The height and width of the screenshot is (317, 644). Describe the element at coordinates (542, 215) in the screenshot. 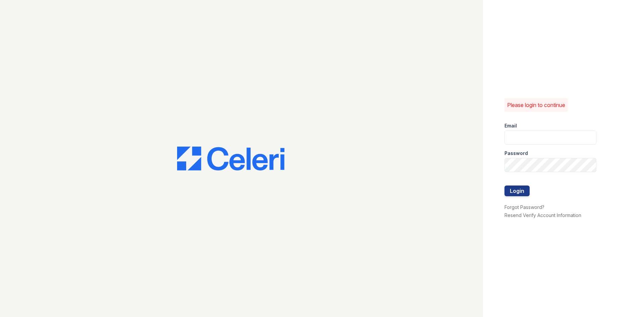

I see `a: Resend Verify Account Information` at that location.